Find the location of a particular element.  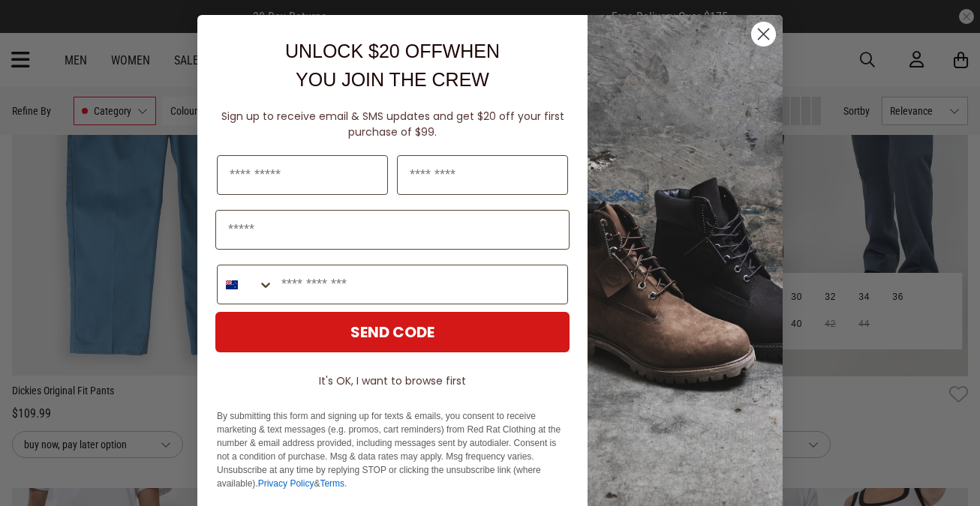

input: Email is located at coordinates (392, 229).